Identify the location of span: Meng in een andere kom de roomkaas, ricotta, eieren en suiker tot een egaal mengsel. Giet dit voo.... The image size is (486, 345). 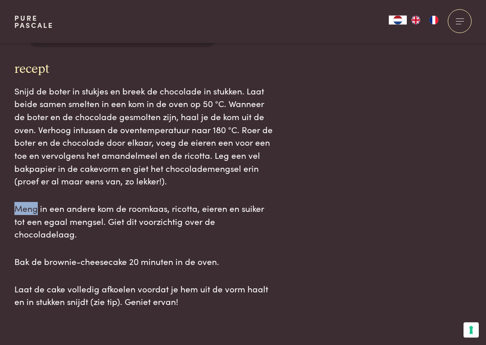
(139, 221).